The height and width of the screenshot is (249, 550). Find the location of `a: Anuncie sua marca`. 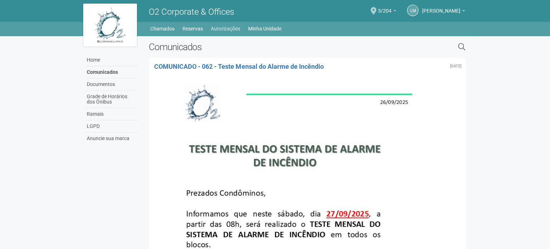

a: Anuncie sua marca is located at coordinates (111, 138).